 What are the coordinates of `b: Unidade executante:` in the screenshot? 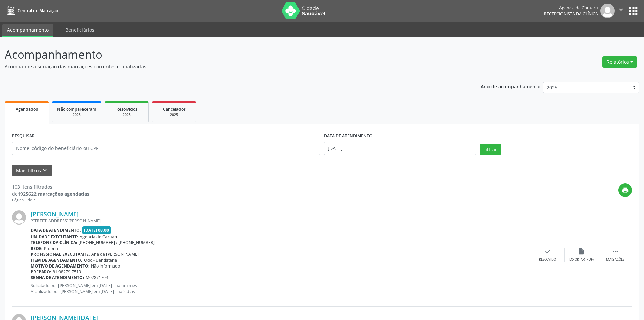 It's located at (55, 237).